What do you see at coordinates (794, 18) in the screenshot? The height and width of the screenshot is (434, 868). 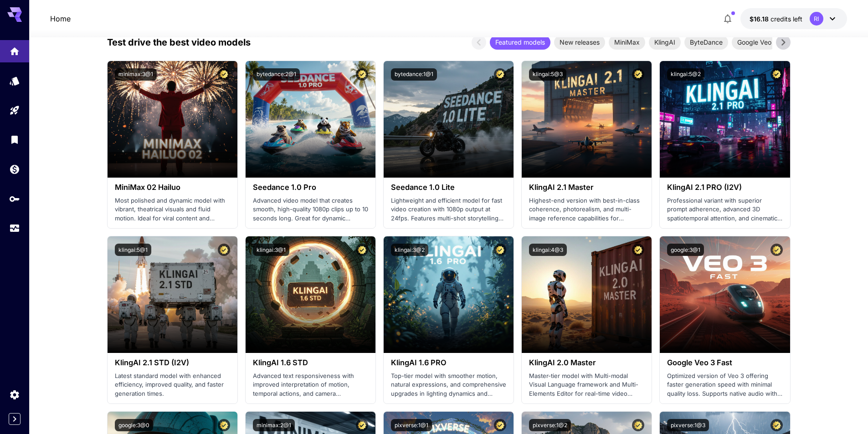 I see `button: $16.17781RI` at bounding box center [794, 18].